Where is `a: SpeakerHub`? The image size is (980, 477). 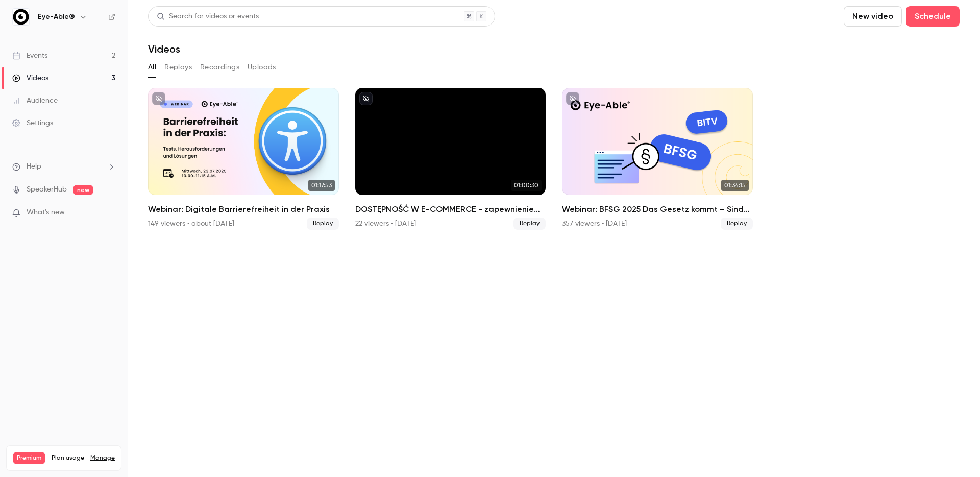 a: SpeakerHub is located at coordinates (46, 190).